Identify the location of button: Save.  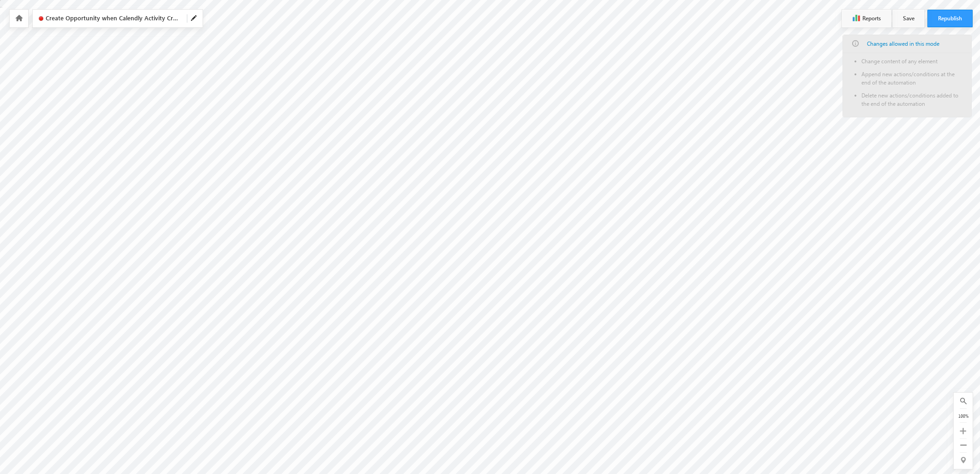
(908, 18).